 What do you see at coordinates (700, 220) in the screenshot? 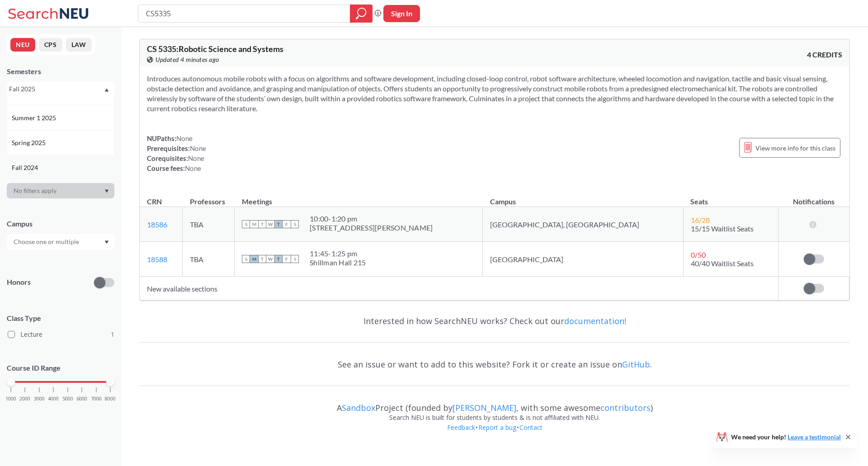
I see `span: 16 / 28` at bounding box center [700, 220].